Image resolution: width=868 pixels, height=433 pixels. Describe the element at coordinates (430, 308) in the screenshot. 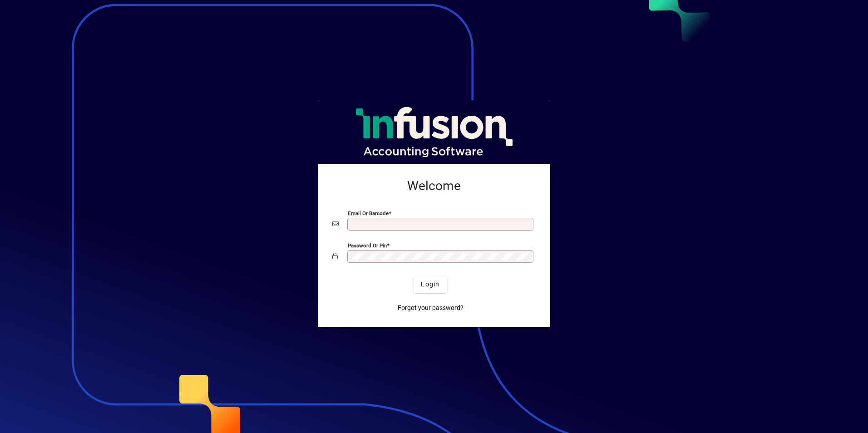

I see `span: Forgot your password?` at that location.